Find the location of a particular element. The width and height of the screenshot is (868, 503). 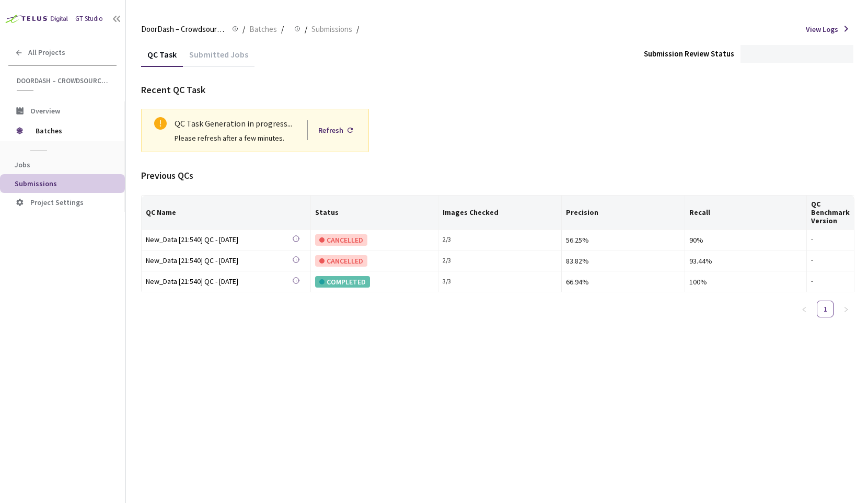

div: COMPLETED is located at coordinates (342, 282).